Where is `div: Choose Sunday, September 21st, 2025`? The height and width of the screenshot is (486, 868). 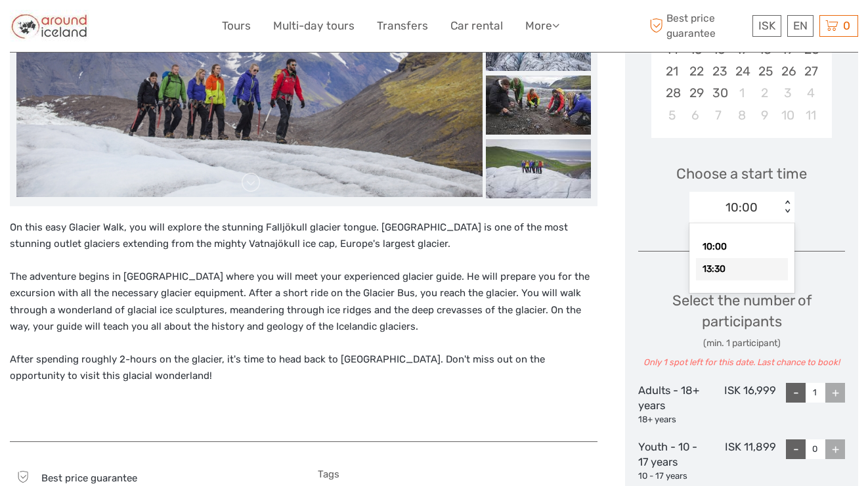
div: Choose Sunday, September 21st, 2025 is located at coordinates (672, 71).